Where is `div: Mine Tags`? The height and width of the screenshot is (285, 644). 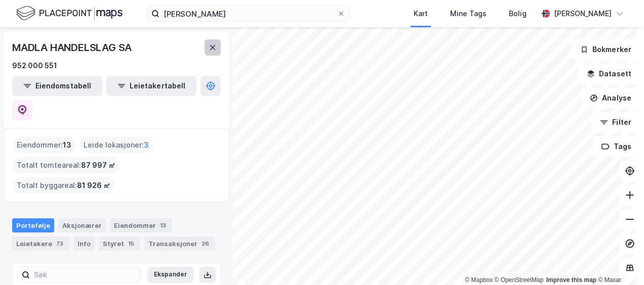 div: Mine Tags is located at coordinates (468, 13).